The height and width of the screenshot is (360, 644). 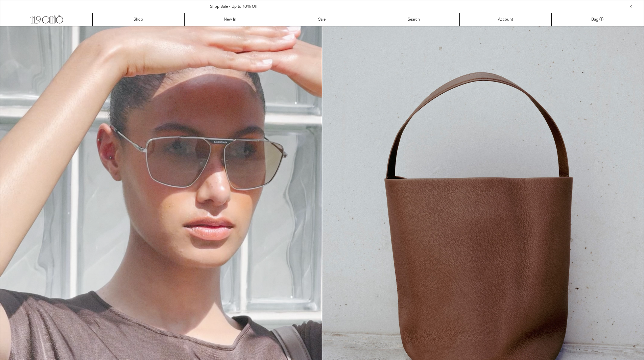 What do you see at coordinates (138, 20) in the screenshot?
I see `a: Shop` at bounding box center [138, 20].